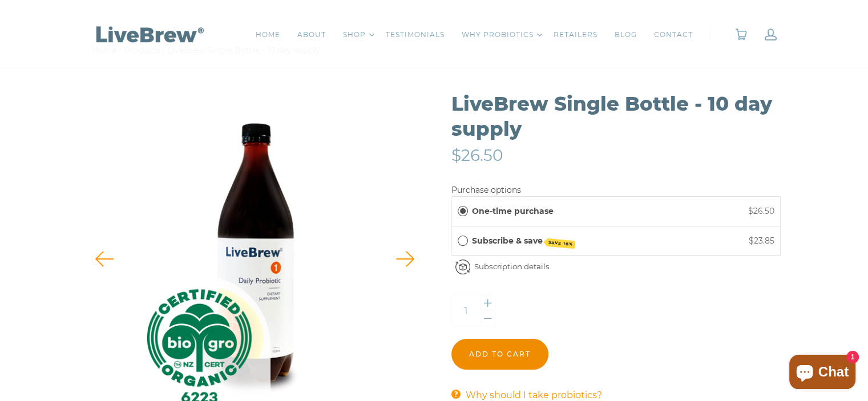 This screenshot has height=401, width=868. What do you see at coordinates (616, 116) in the screenshot?
I see `h1: LiveBrew Single Bottle - 10 day supply` at bounding box center [616, 116].